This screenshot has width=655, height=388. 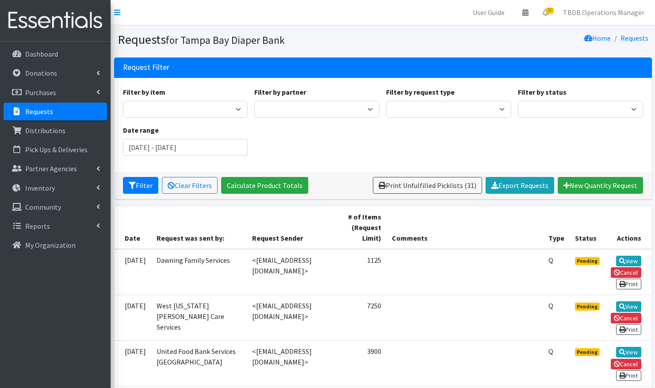 I want to click on a: Partner Agencies, so click(x=55, y=168).